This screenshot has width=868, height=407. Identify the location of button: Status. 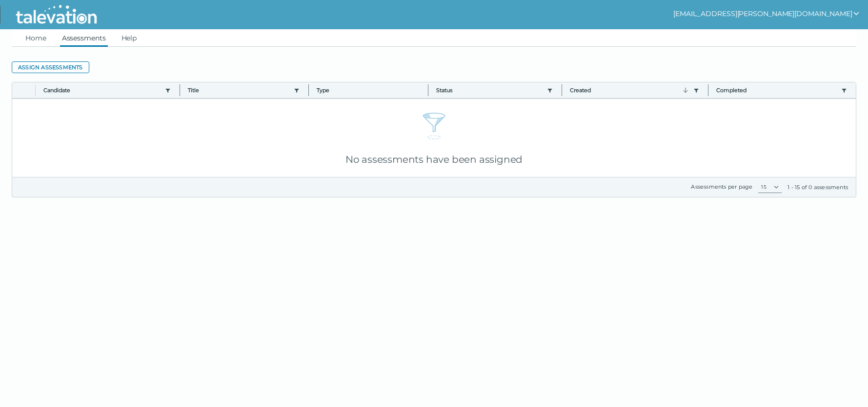
(489, 90).